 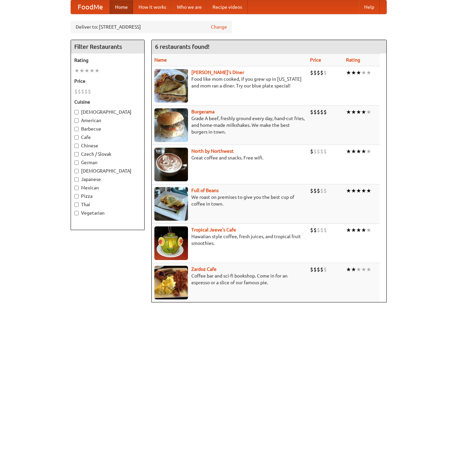 I want to click on h5: Price, so click(x=108, y=81).